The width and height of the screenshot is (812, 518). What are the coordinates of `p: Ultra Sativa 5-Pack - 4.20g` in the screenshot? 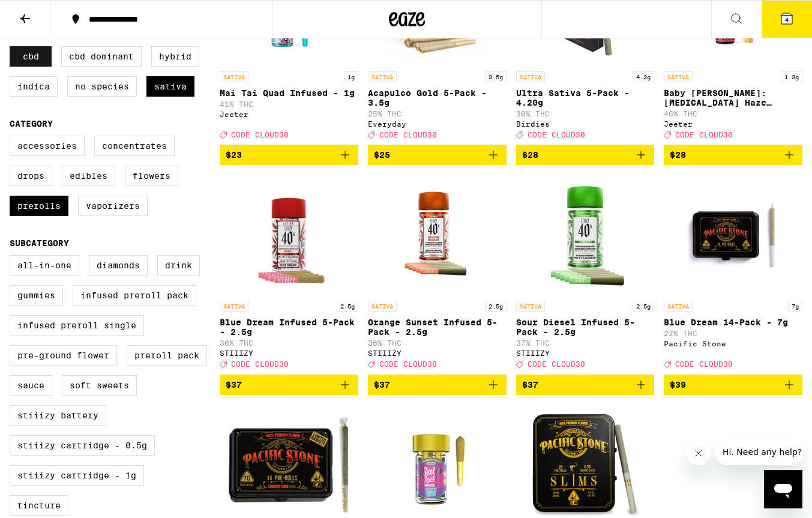 It's located at (585, 98).